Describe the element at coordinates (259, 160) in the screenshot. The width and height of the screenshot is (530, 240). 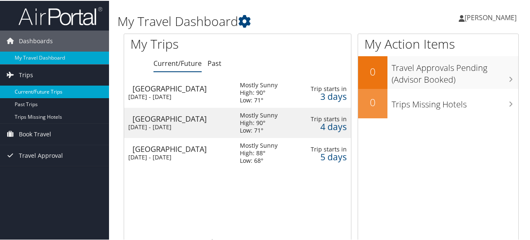
I see `div: Low: 68°` at that location.